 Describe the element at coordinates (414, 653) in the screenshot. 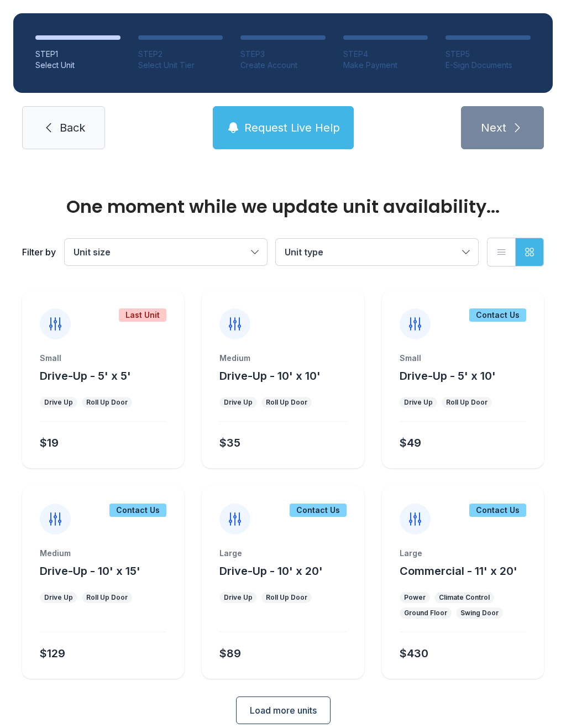

I see `div: $430` at that location.